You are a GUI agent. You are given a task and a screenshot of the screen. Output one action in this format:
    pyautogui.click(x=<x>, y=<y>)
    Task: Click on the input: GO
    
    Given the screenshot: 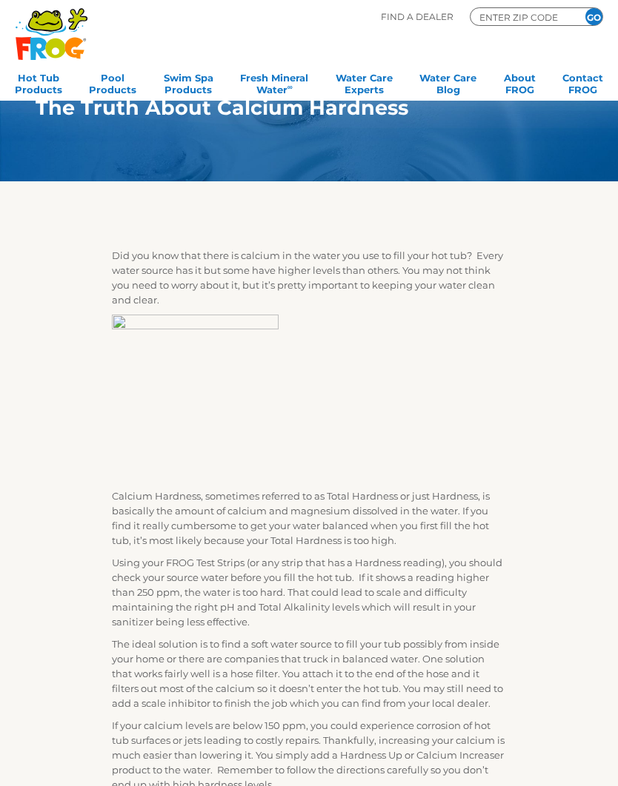 What is the action you would take?
    pyautogui.click(x=593, y=16)
    